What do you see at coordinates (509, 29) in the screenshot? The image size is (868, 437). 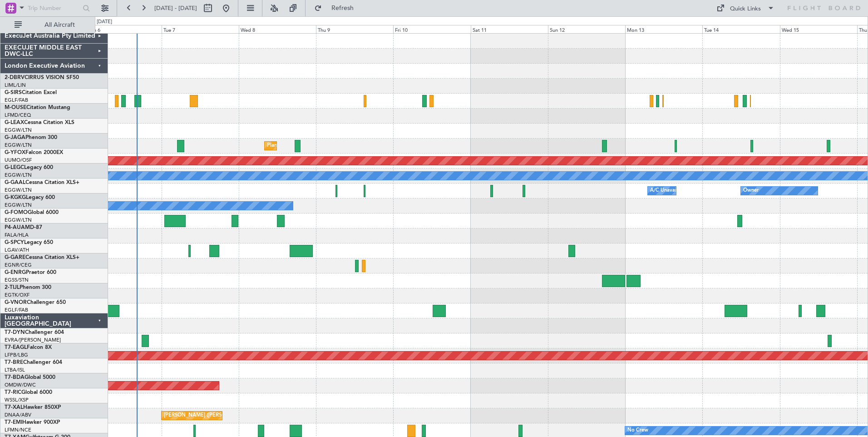 I see `div: Sat 11` at bounding box center [509, 29].